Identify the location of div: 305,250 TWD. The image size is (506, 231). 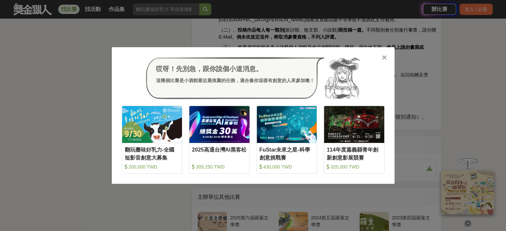
(219, 167).